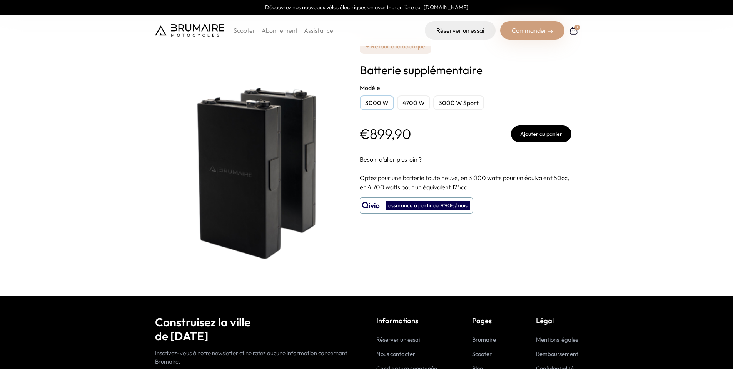 The image size is (733, 369). What do you see at coordinates (532, 30) in the screenshot?
I see `div: Commander` at bounding box center [532, 30].